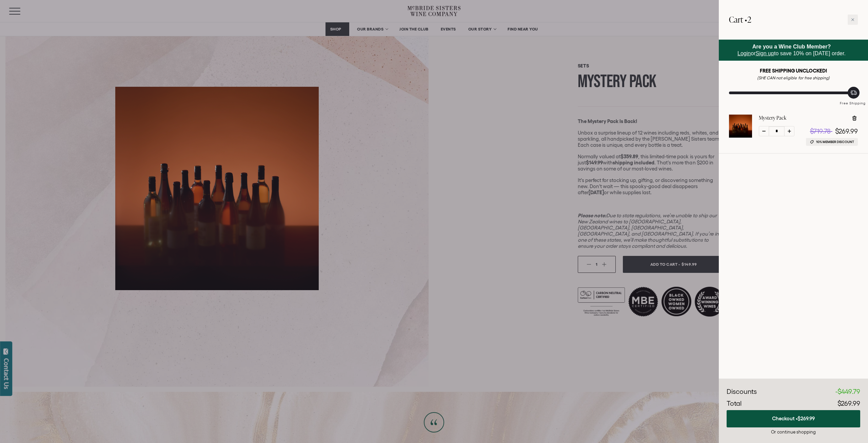  What do you see at coordinates (794, 418) in the screenshot?
I see `button: Checkout •$269.99` at bounding box center [794, 418].